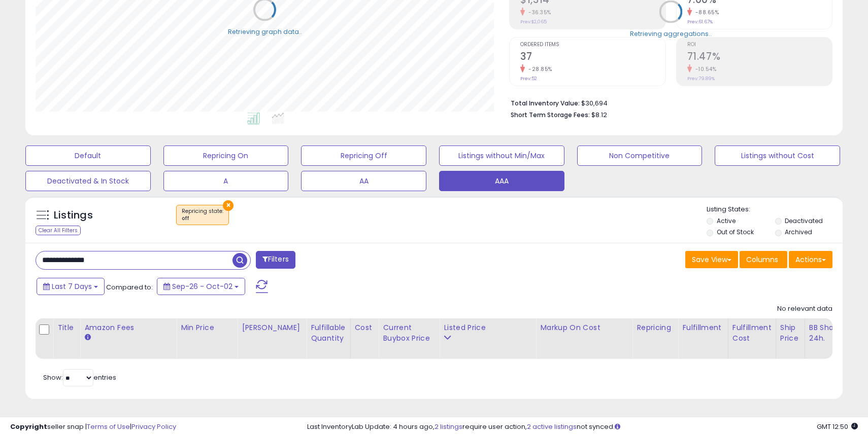 The width and height of the screenshot is (868, 437). Describe the element at coordinates (28, 427) in the screenshot. I see `strong: Copyright` at that location.